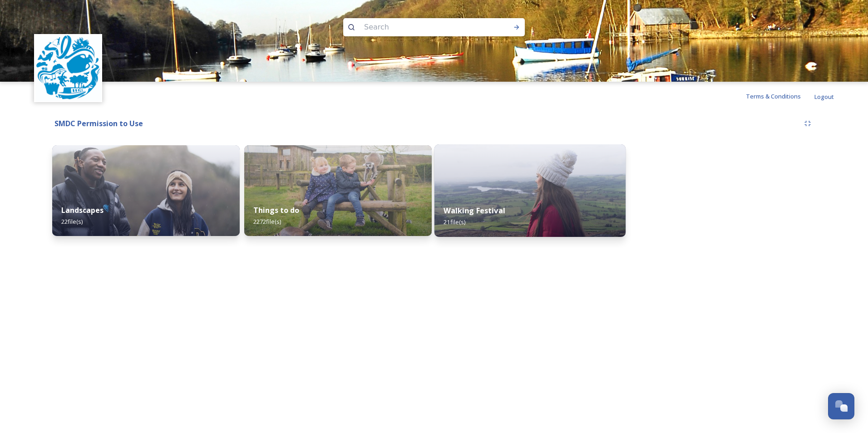 The image size is (868, 433). I want to click on a: Terms & Conditions, so click(780, 96).